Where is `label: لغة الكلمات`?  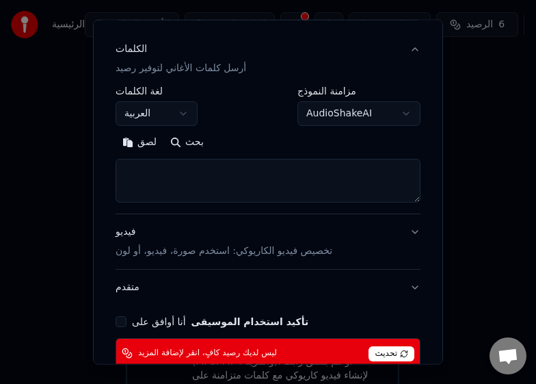 label: لغة الكلمات is located at coordinates (157, 91).